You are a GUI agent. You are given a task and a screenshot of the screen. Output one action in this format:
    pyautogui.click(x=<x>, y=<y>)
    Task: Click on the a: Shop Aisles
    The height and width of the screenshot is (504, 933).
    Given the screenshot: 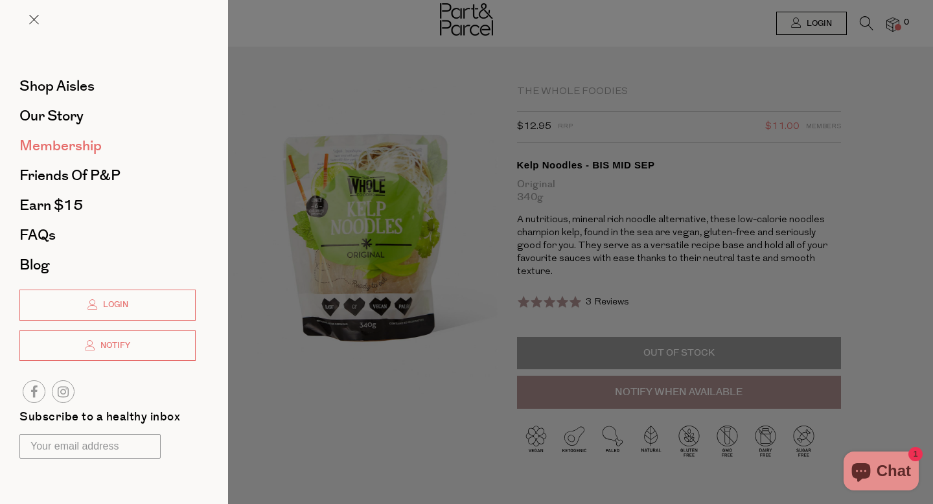 What is the action you would take?
    pyautogui.click(x=108, y=86)
    